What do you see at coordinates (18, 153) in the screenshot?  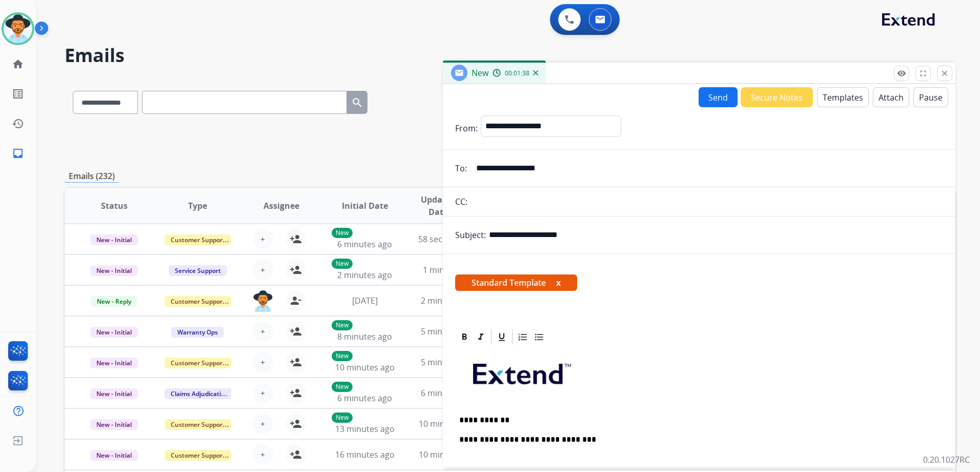 I see `mat-icon: inbox` at bounding box center [18, 153].